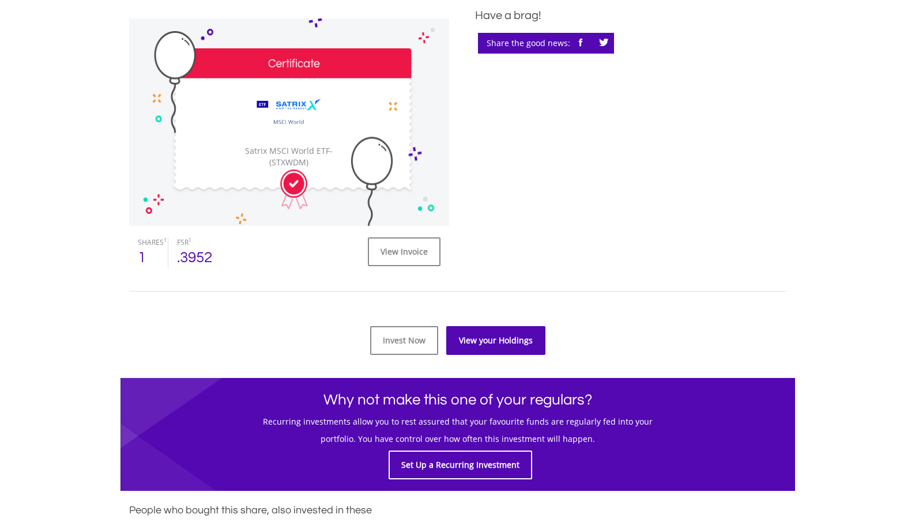 The width and height of the screenshot is (915, 522). Describe the element at coordinates (496, 341) in the screenshot. I see `a: View your Holdings` at that location.